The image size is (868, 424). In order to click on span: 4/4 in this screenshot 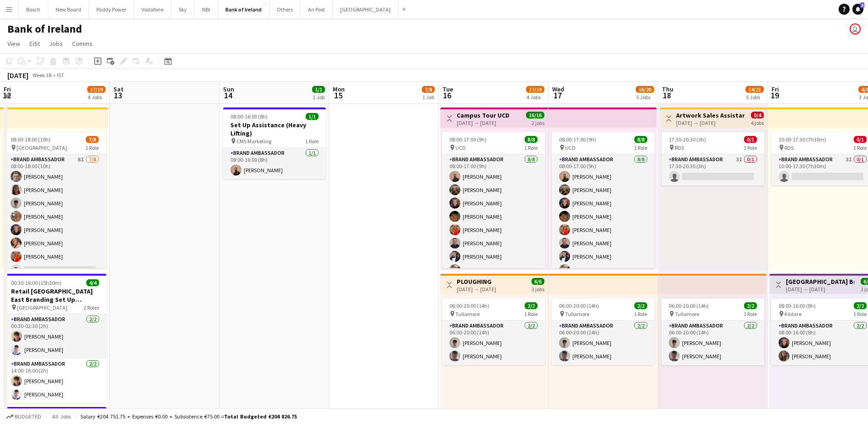, I will do `click(93, 283)`.